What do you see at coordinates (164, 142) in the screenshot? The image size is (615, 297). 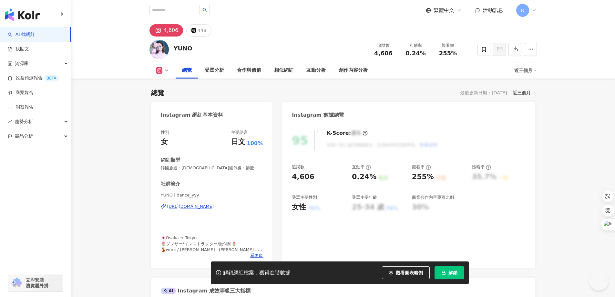 I see `div: 女` at bounding box center [164, 142].